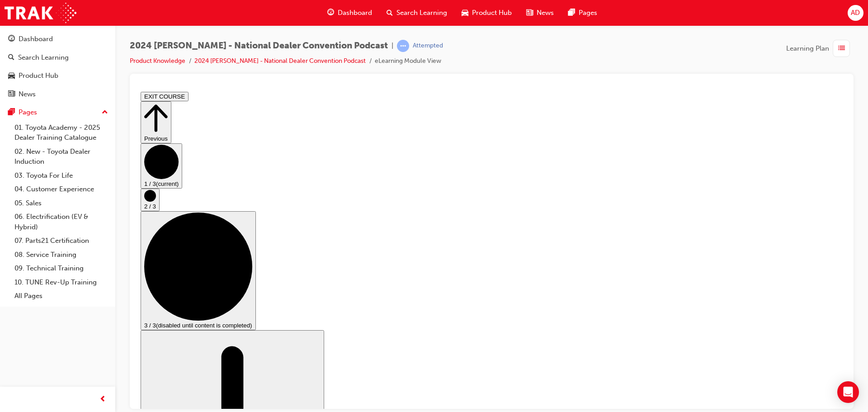 The image size is (868, 412). Describe the element at coordinates (27, 112) in the screenshot. I see `div: Pages` at that location.